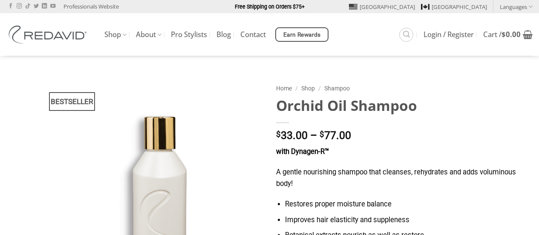 The image size is (539, 235). Describe the element at coordinates (335, 135) in the screenshot. I see `bdi: 77.00` at that location.